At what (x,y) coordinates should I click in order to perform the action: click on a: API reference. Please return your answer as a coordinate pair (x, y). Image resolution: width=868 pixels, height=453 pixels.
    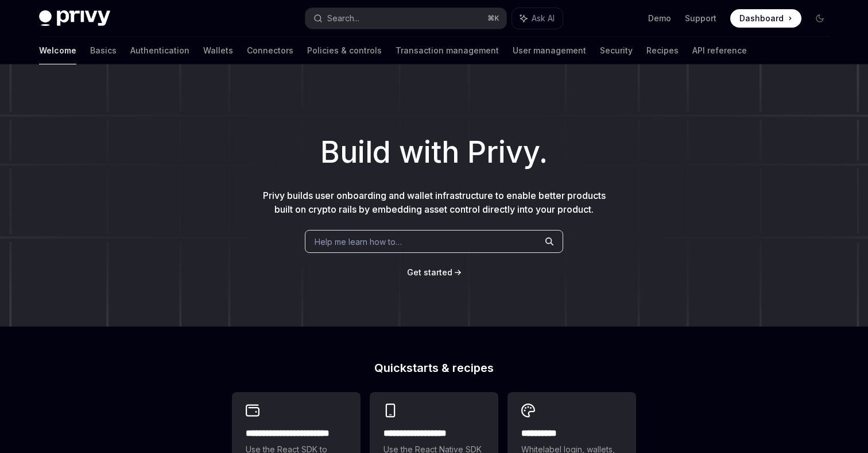
    Looking at the image, I should click on (720, 50).